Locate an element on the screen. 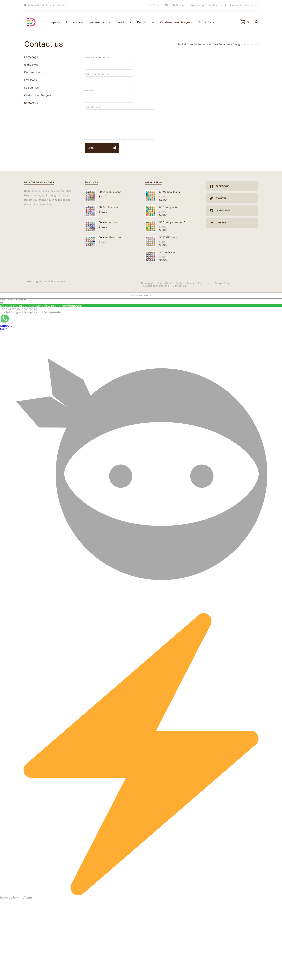 The width and height of the screenshot is (282, 980). a: 50 Butcher Icons$10.00 is located at coordinates (111, 209).